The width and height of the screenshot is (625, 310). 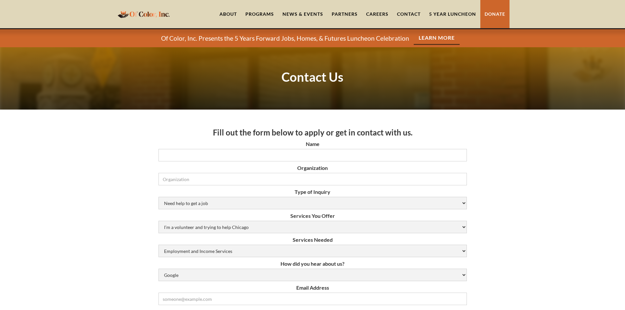 What do you see at coordinates (436, 38) in the screenshot?
I see `a: Learn More` at bounding box center [436, 38].